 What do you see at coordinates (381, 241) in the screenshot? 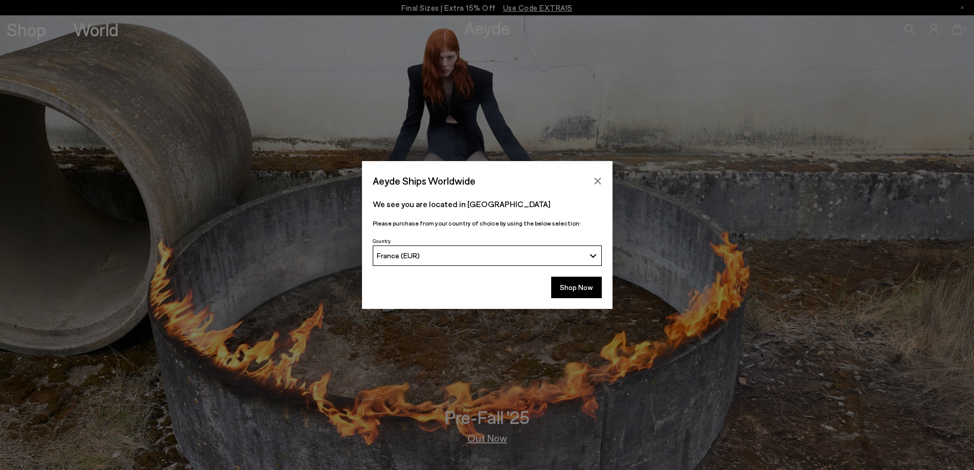
I see `span: Country` at bounding box center [381, 241].